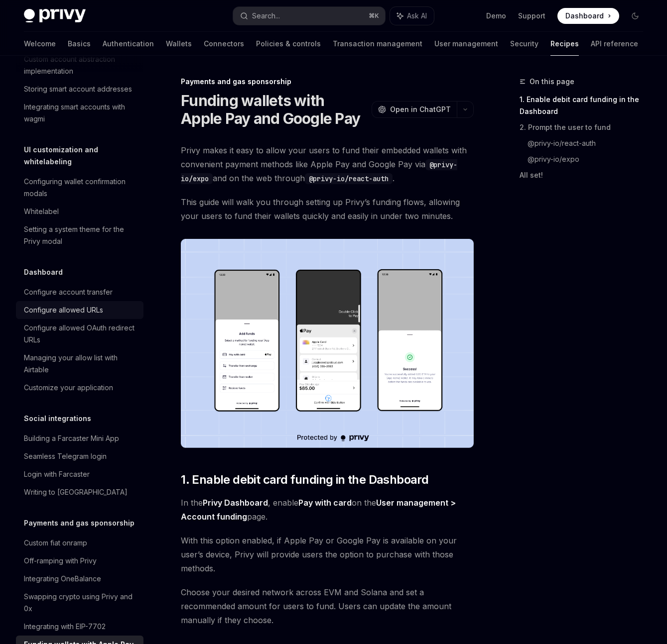  I want to click on span: Dashboard, so click(584, 16).